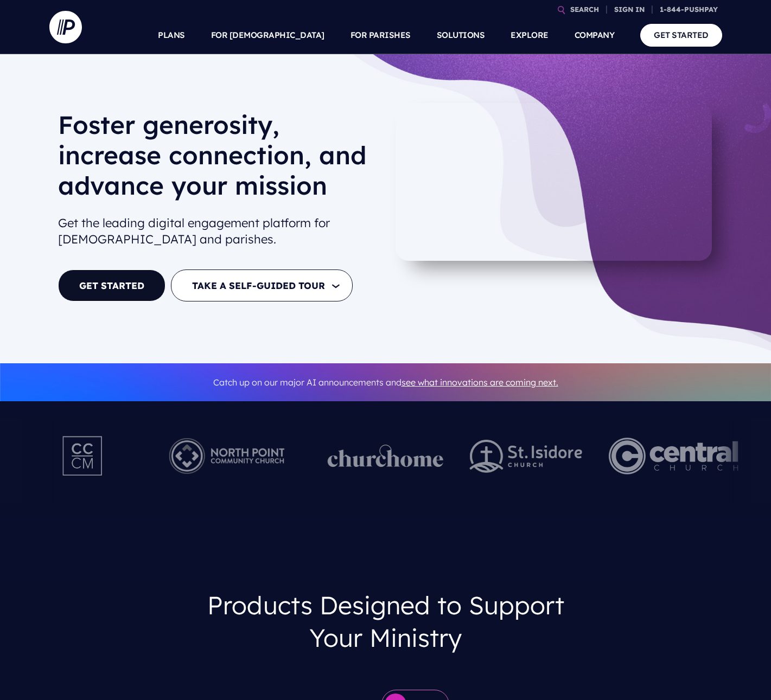 The width and height of the screenshot is (771, 700). I want to click on a: see what innovations are coming next., so click(480, 383).